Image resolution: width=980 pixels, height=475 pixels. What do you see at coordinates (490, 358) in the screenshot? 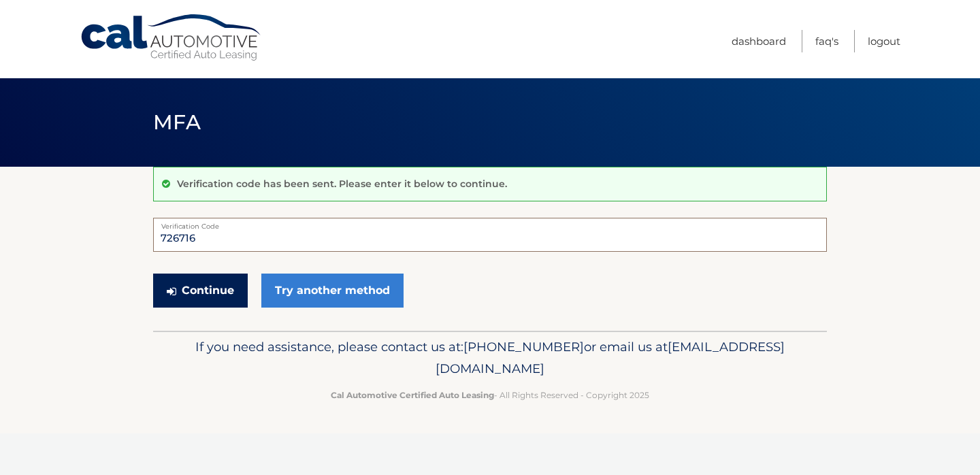
I see `p: If you need assistance, please contact us at: or email us at` at bounding box center [490, 358].